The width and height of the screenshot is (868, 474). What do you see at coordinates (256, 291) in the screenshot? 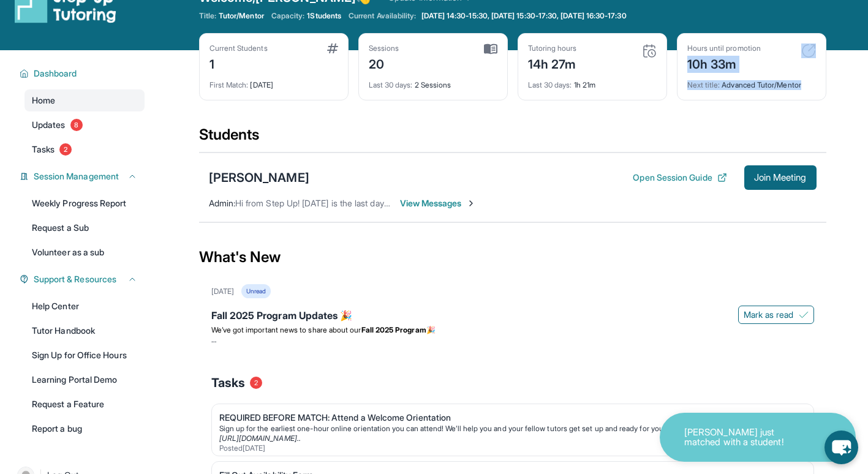
I see `div: Unread` at bounding box center [256, 291].